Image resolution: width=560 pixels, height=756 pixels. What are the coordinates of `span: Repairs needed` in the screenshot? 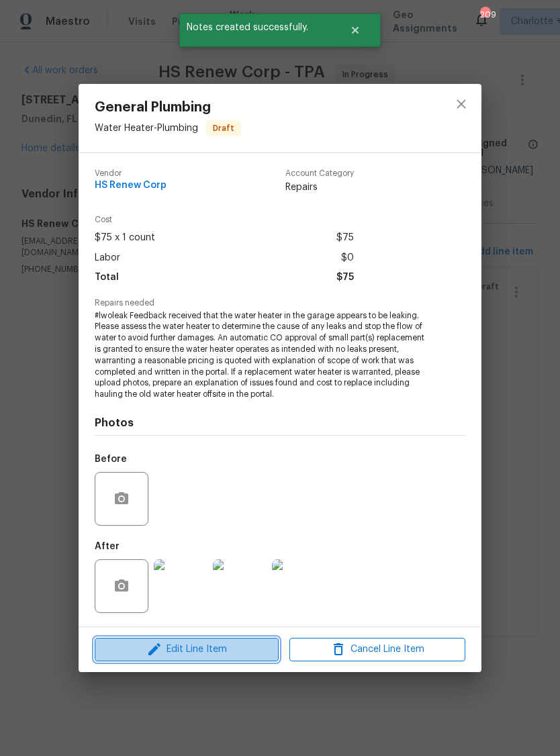 It's located at (280, 303).